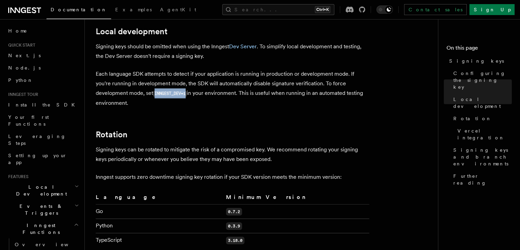  I want to click on code: 0.3.9, so click(234, 226).